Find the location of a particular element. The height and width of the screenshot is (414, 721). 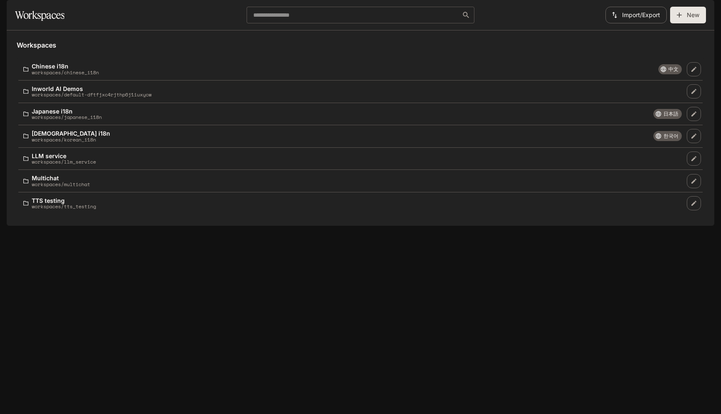

p: workspaces/tts_testing is located at coordinates (64, 206).